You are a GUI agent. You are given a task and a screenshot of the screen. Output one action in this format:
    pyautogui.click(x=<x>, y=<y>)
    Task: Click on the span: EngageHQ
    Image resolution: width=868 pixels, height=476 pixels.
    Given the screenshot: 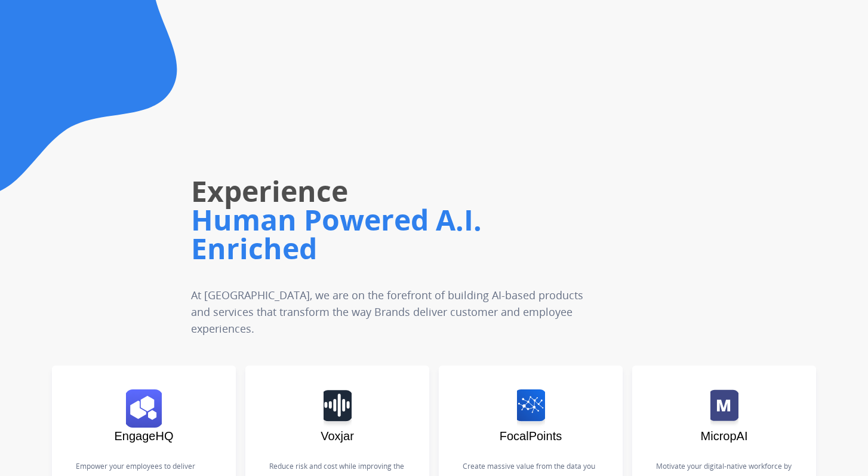 What is the action you would take?
    pyautogui.click(x=144, y=436)
    